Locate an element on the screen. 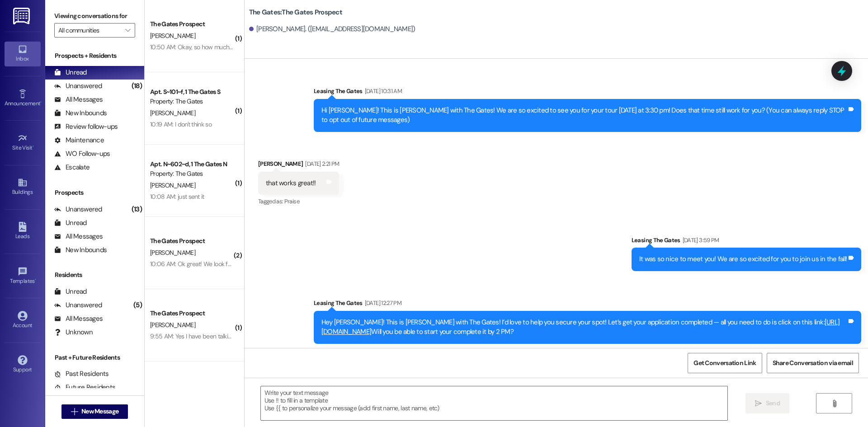  div: It was so nice to meet you! We are so excited for you to join us in the fall! is located at coordinates (742, 259).